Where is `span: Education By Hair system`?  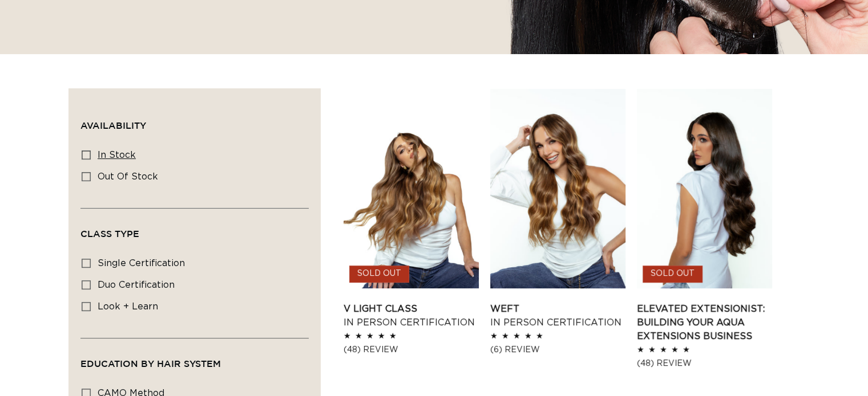 span: Education By Hair system is located at coordinates (150, 364).